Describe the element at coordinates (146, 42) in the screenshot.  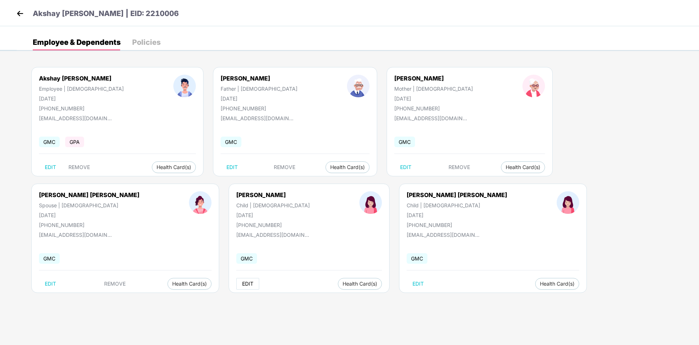
I see `div: Policies` at that location.